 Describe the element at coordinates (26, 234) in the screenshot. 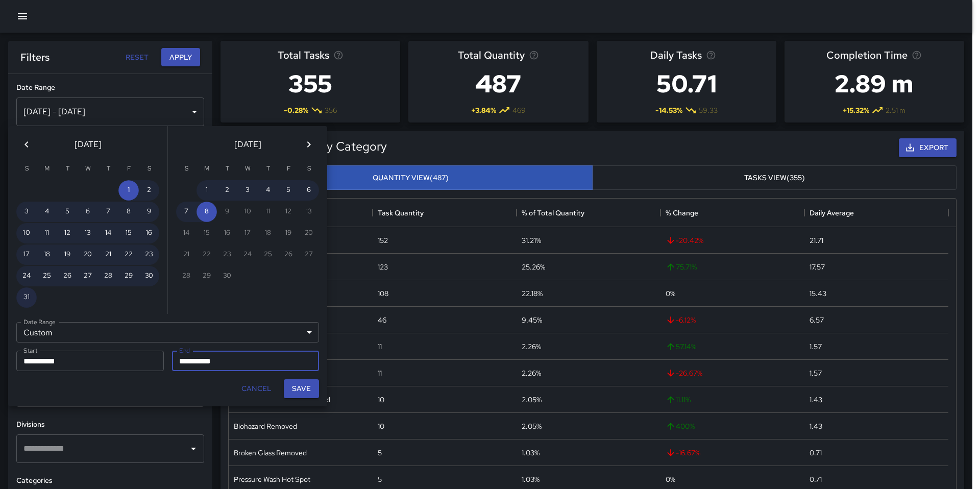

I see `button: 10` at that location.